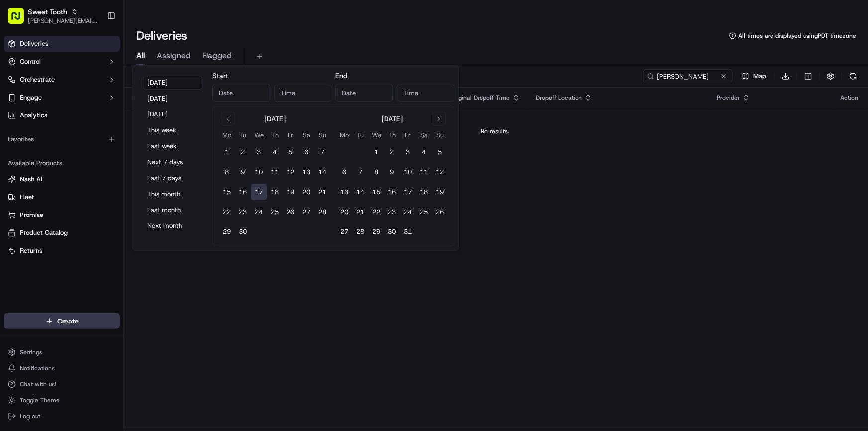  What do you see at coordinates (227, 135) in the screenshot?
I see `th: Monday` at bounding box center [227, 135].